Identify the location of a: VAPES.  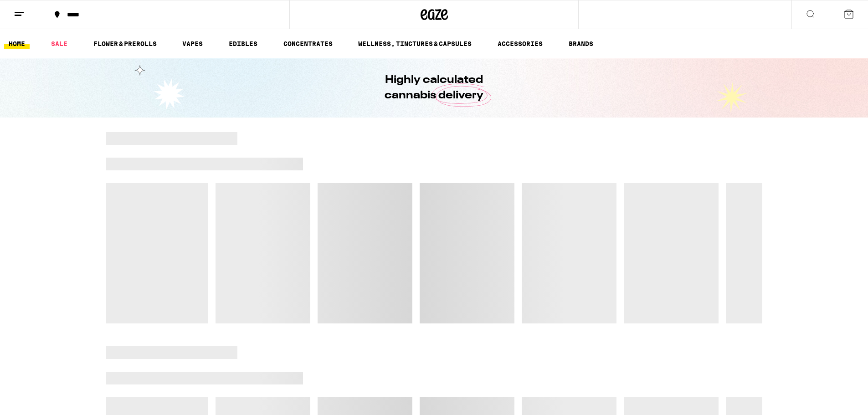
(192, 44).